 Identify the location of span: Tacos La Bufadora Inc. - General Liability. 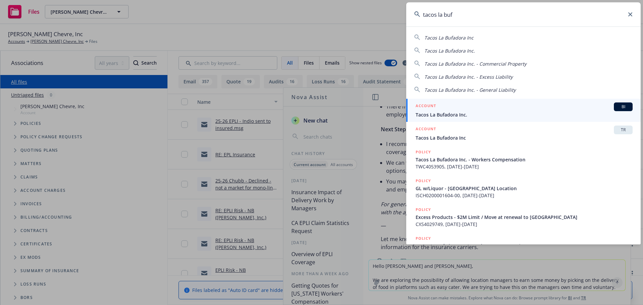
(470, 90).